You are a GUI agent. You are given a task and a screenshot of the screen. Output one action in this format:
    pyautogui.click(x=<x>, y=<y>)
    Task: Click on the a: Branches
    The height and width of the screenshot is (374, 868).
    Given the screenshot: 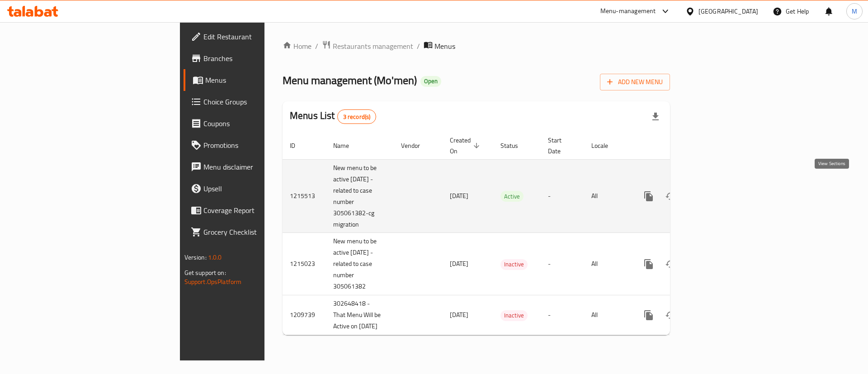 What is the action you would take?
    pyautogui.click(x=254, y=59)
    